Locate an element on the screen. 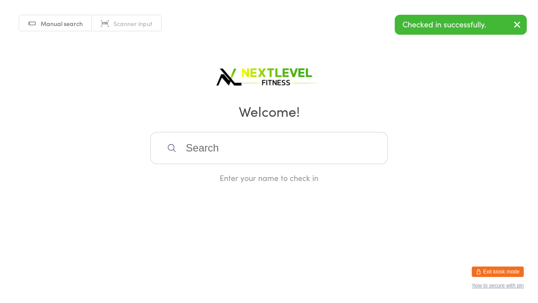  button: how to secure with pin is located at coordinates (498, 285).